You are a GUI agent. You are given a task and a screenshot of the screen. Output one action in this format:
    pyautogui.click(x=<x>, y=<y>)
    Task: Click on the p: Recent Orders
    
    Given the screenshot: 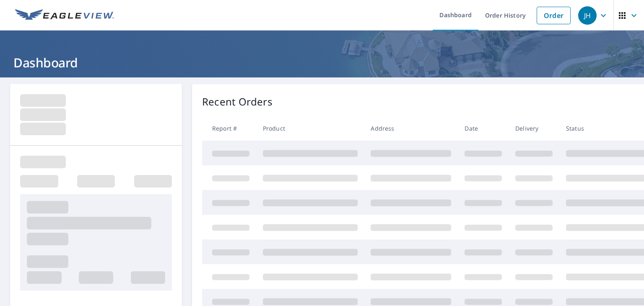 What is the action you would take?
    pyautogui.click(x=237, y=102)
    